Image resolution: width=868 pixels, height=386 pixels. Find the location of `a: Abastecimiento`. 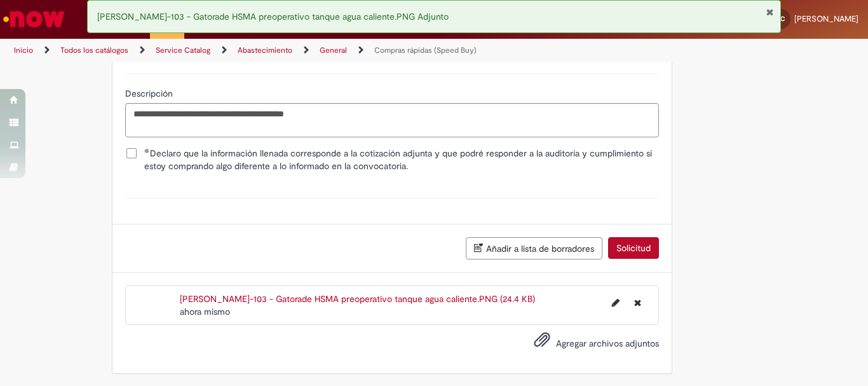

a: Abastecimiento is located at coordinates (265, 50).